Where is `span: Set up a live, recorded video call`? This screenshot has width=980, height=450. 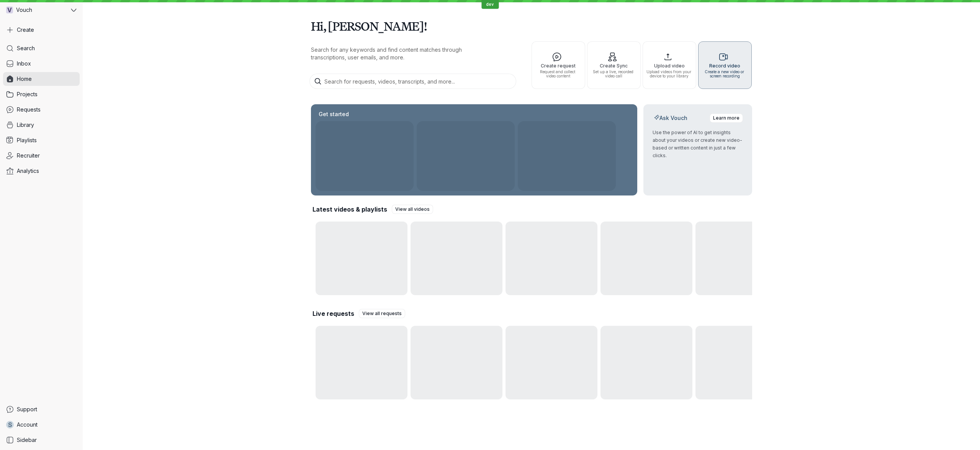
span: Set up a live, recorded video call is located at coordinates (614, 74).